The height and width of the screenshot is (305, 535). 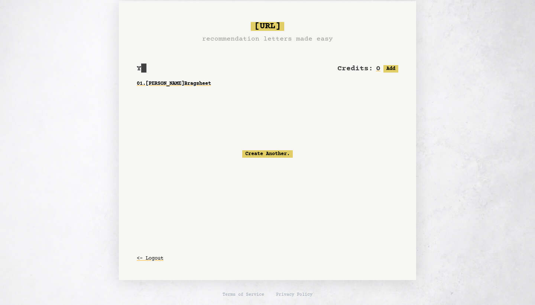 I want to click on button: <- Logout, so click(x=150, y=258).